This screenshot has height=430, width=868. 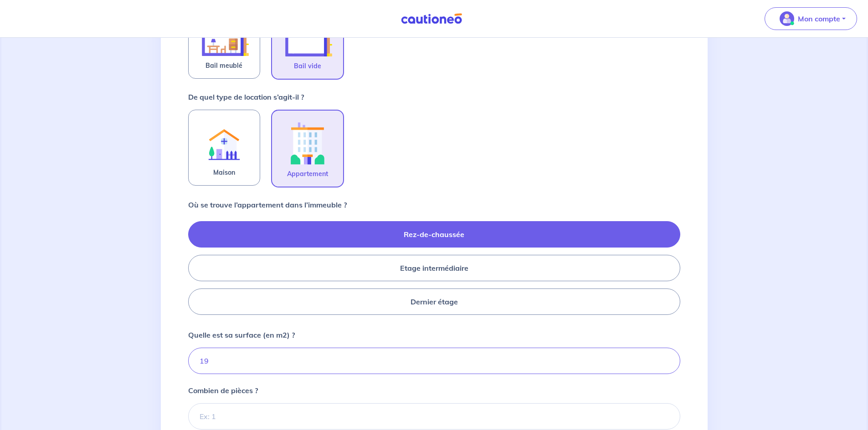 What do you see at coordinates (223, 65) in the screenshot?
I see `span: Bail meublé` at bounding box center [223, 65].